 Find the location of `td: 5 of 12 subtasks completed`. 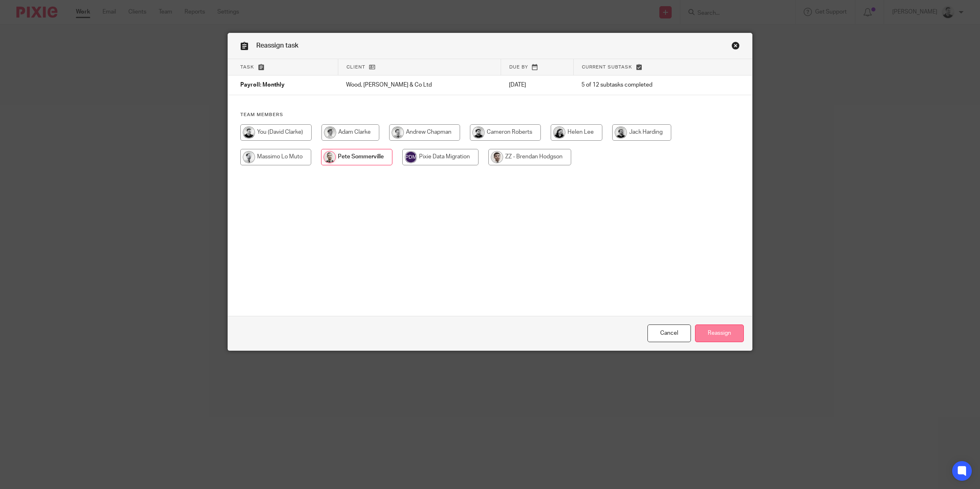

td: 5 of 12 subtasks completed is located at coordinates (643, 86).